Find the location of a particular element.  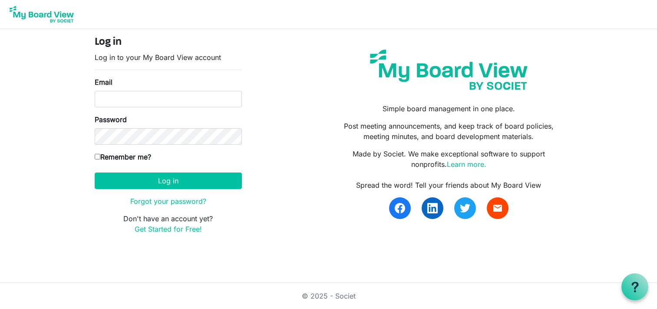

h4: Log in is located at coordinates (168, 42).